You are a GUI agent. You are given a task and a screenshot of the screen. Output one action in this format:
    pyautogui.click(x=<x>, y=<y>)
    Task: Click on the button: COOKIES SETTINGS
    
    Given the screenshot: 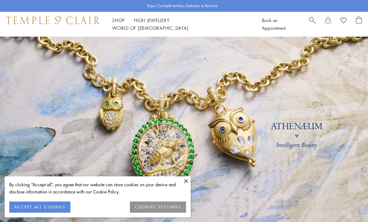 What is the action you would take?
    pyautogui.click(x=158, y=207)
    